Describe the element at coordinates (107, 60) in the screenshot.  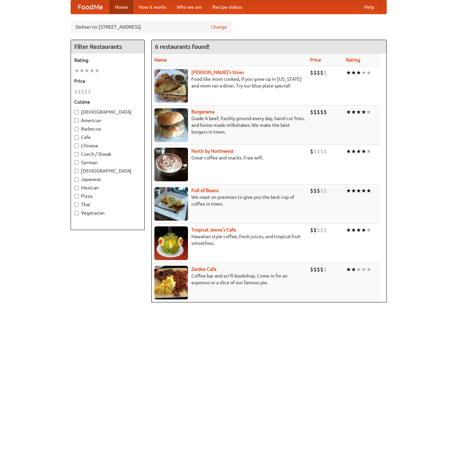
I see `h5: Rating` at that location.